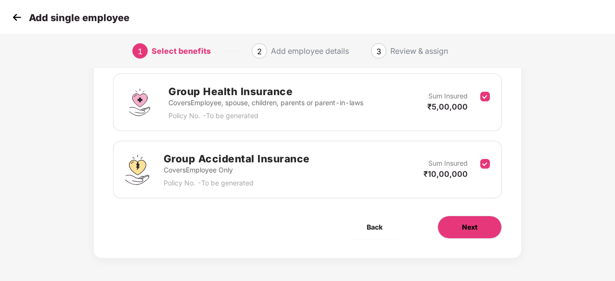 The width and height of the screenshot is (615, 281). What do you see at coordinates (470, 228) in the screenshot?
I see `button: Next` at bounding box center [470, 228].